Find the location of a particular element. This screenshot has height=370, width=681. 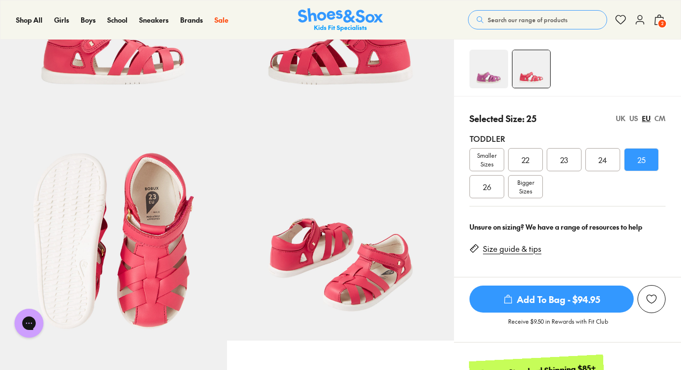

span: 24 is located at coordinates (603, 160).